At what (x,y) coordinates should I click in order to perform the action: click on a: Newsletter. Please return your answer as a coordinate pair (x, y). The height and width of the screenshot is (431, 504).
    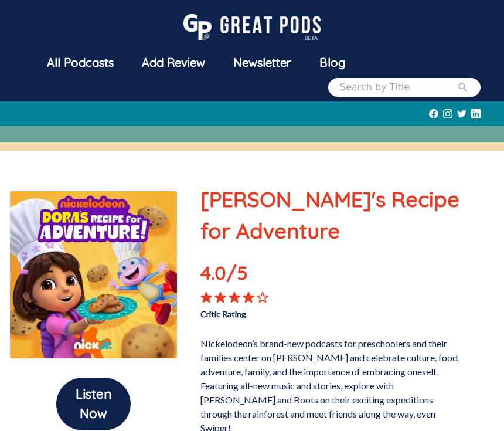
    Looking at the image, I should click on (262, 63).